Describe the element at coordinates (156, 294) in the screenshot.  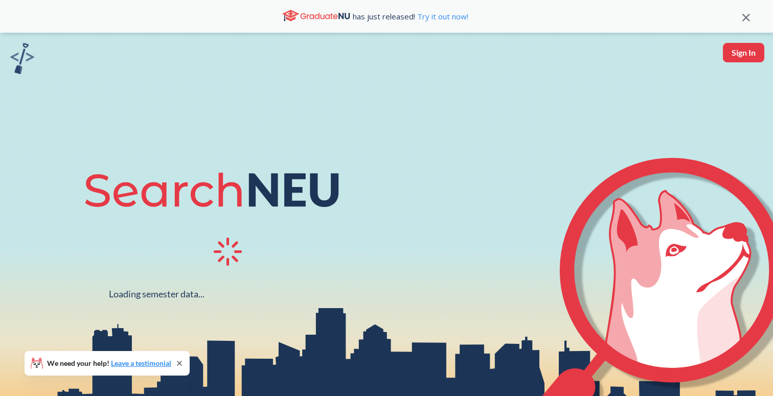
I see `div: Loading semester data...` at that location.